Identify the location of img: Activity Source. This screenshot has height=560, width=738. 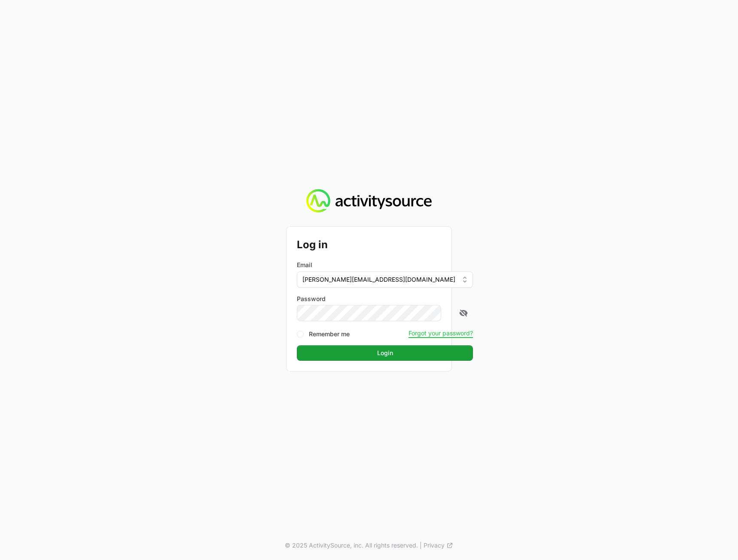
(369, 201).